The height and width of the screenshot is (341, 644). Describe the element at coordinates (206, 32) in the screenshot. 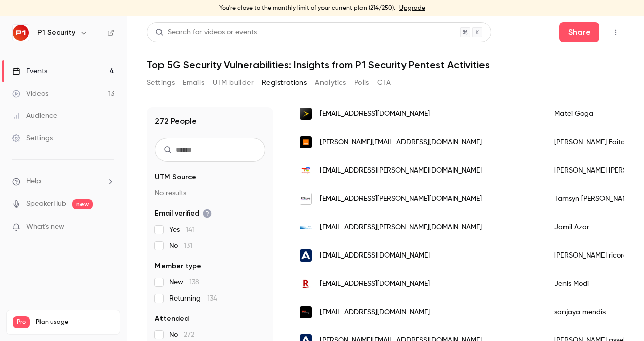

I see `div: Search for videos or events` at that location.